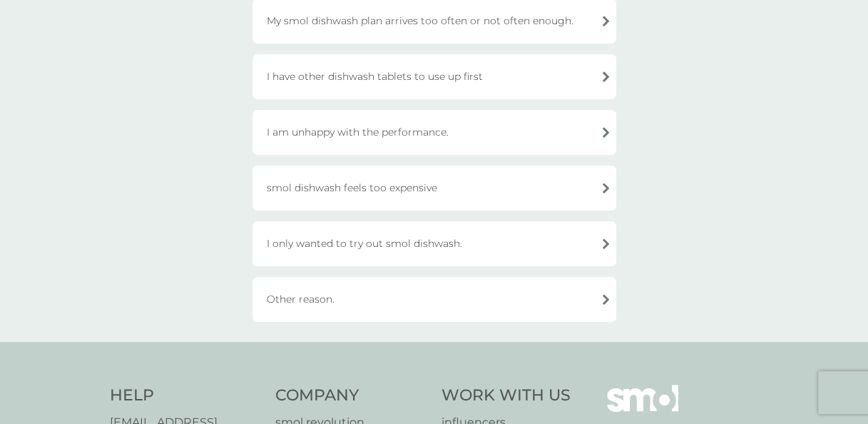 The width and height of the screenshot is (868, 424). What do you see at coordinates (434, 77) in the screenshot?
I see `div: I have other dishwash tablets to use up first` at bounding box center [434, 77].